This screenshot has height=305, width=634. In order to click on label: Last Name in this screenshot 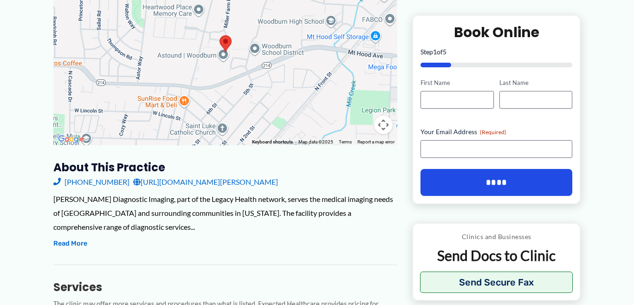, I will do `click(536, 83)`.